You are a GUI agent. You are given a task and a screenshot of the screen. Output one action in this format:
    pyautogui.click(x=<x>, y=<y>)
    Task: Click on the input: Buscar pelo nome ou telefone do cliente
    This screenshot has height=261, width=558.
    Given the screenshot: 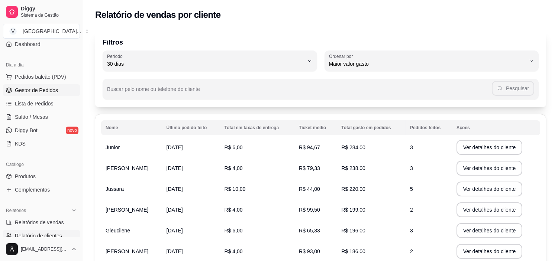 What is the action you would take?
    pyautogui.click(x=299, y=92)
    